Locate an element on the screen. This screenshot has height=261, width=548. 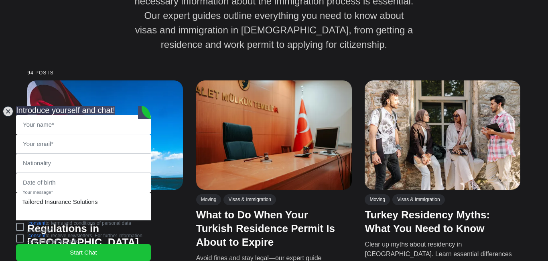
a: How to Navigate FDI Regulations in Turkey is located at coordinates (105, 135).